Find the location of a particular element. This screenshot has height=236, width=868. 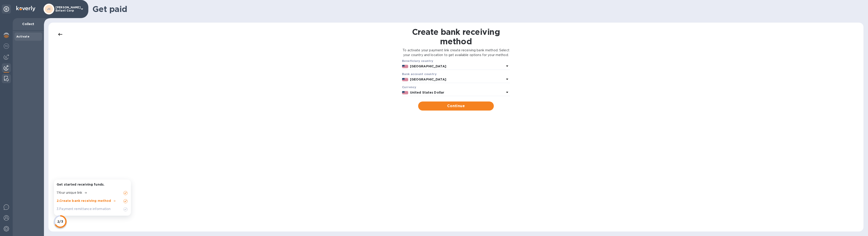

img: Logo is located at coordinates (26, 9).